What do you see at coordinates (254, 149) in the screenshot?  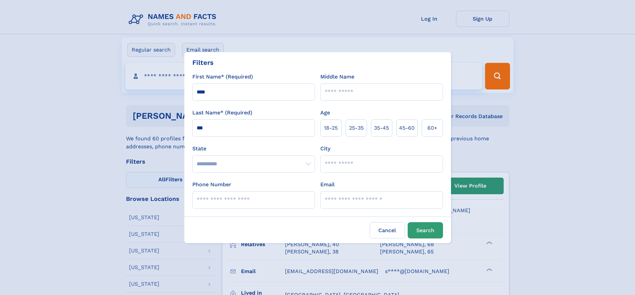 I see `label: State` at bounding box center [254, 149].